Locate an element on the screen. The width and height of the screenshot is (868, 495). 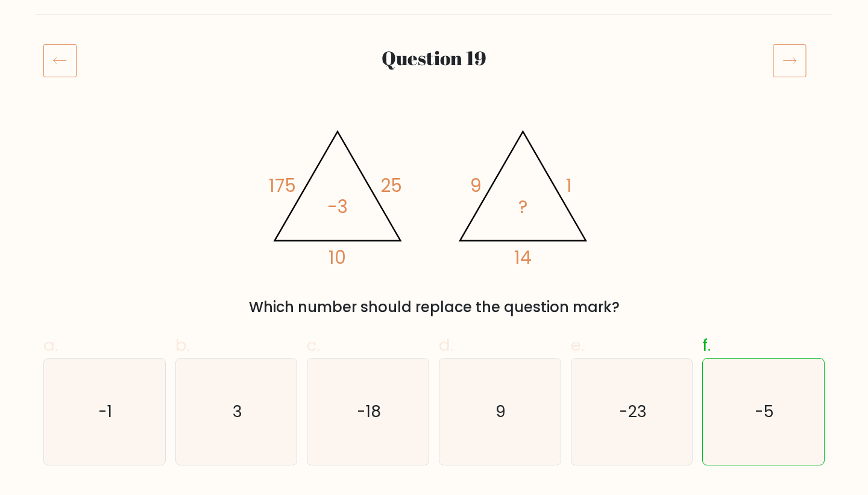
tspan: 9 is located at coordinates (475, 185).